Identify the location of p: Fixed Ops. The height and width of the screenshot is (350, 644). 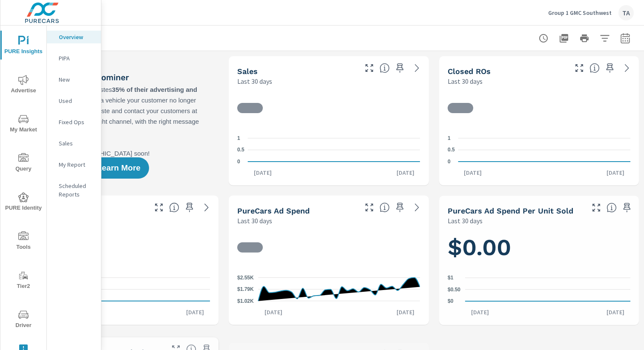
(76, 122).